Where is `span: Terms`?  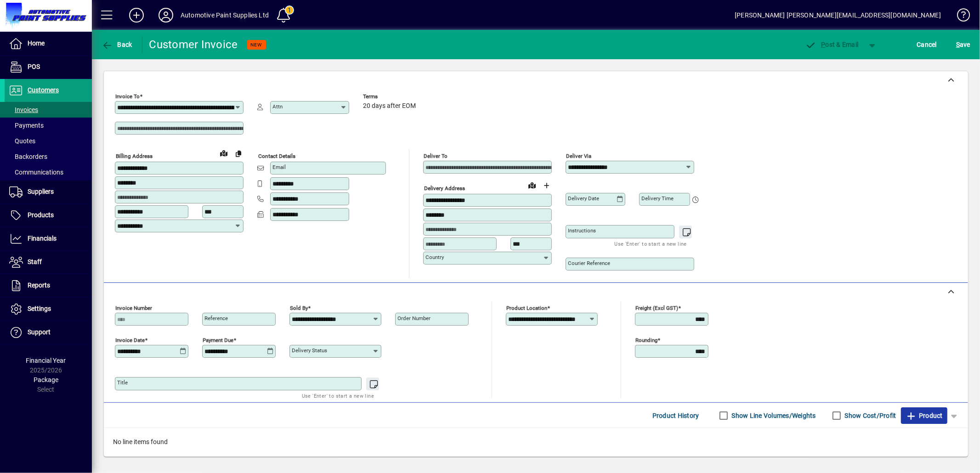 span: Terms is located at coordinates (391, 96).